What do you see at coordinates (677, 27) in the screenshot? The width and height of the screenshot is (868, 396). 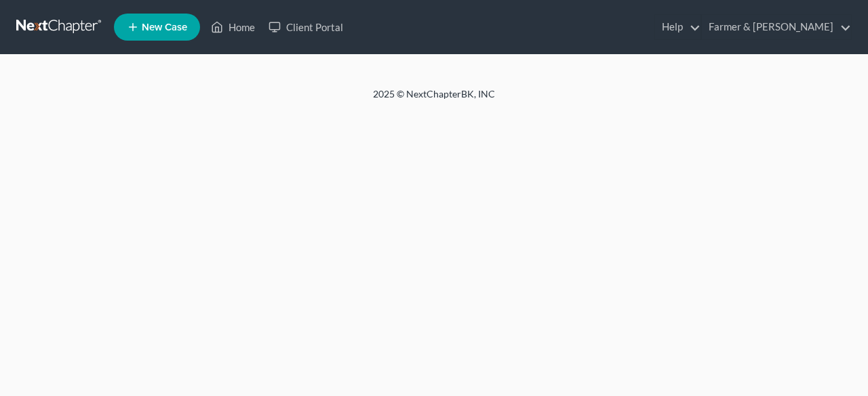 I see `a: Help` at bounding box center [677, 27].